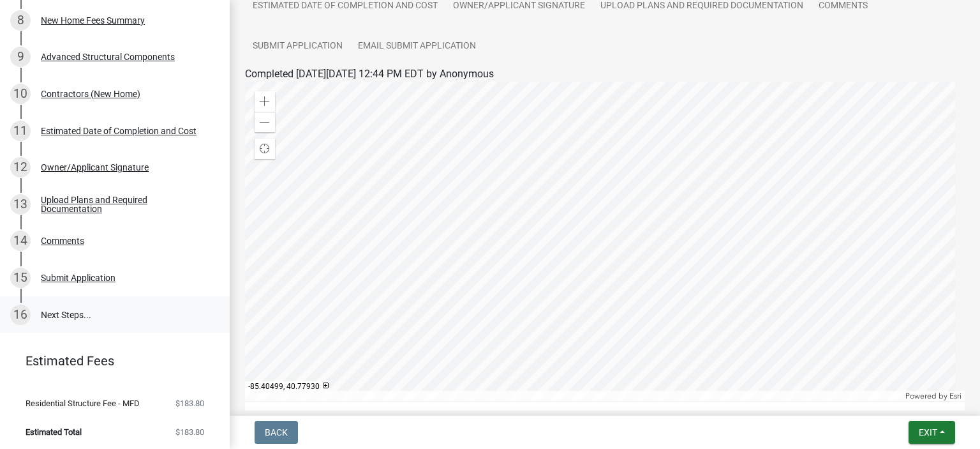  I want to click on button: Back, so click(276, 432).